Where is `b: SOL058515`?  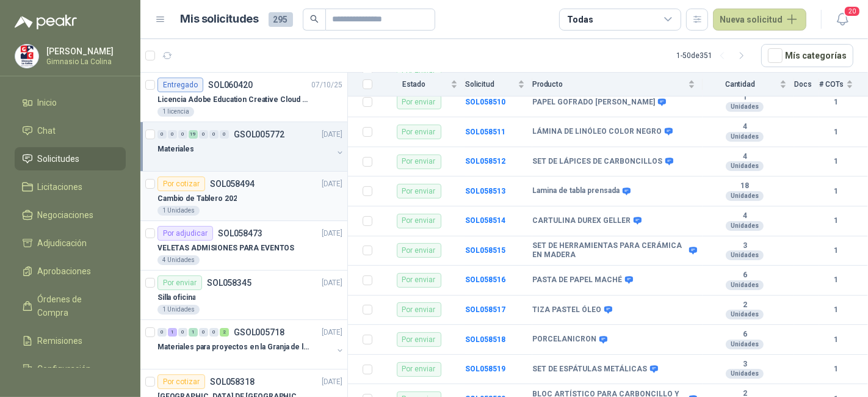 b: SOL058515 is located at coordinates (485, 250).